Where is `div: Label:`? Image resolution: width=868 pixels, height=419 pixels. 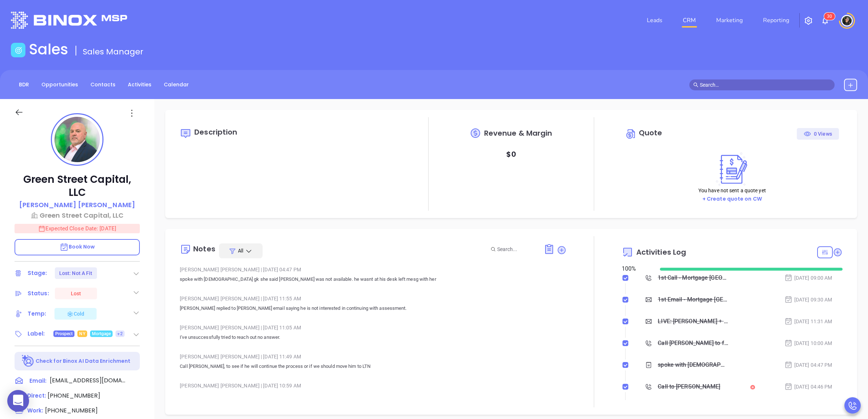 div: Label: is located at coordinates (36, 334).